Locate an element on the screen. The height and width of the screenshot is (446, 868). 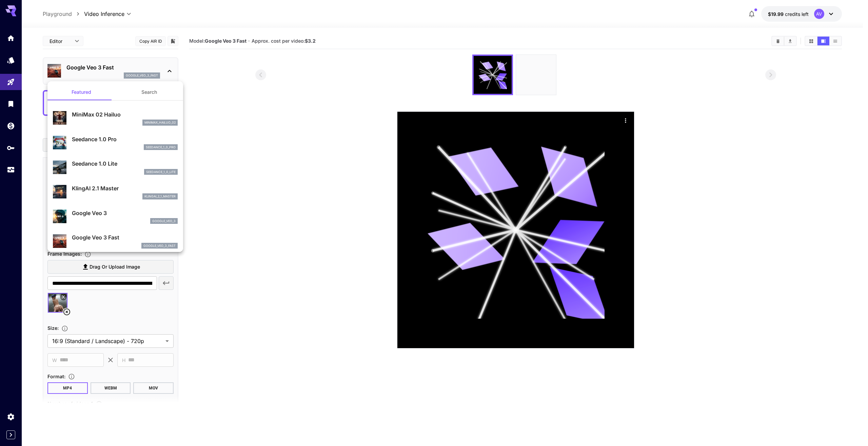
div: Seedance 1.0 Liteseedance_1_0_lite is located at coordinates (115, 167).